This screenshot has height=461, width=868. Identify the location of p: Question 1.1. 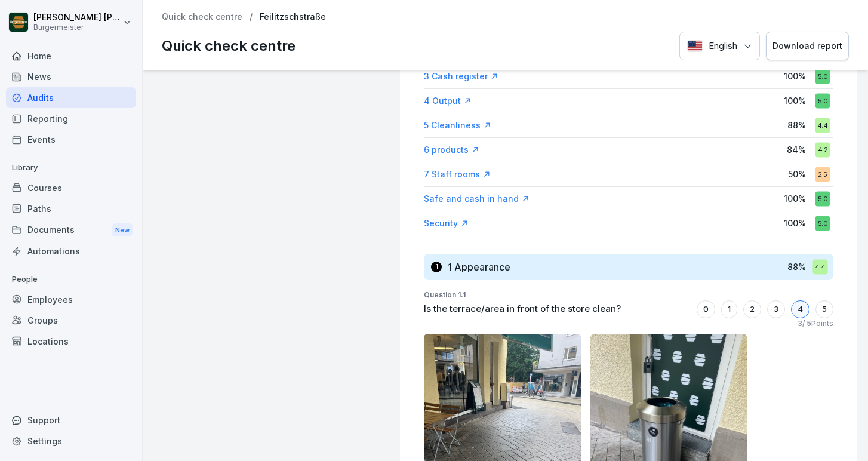
(628, 295).